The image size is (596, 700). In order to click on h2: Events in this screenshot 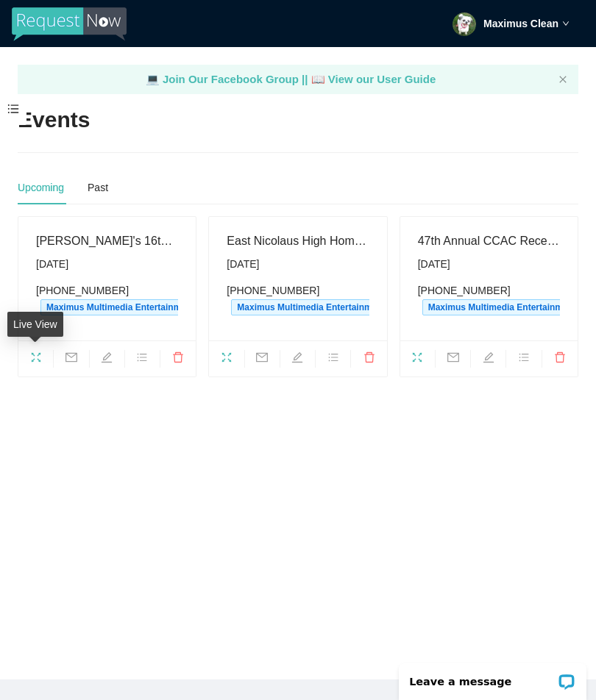, I will do `click(53, 119)`.